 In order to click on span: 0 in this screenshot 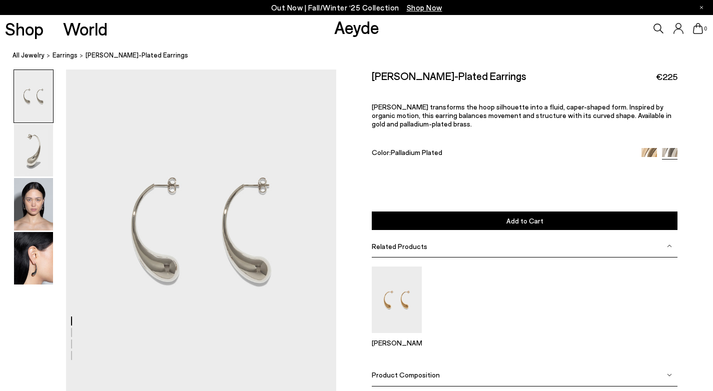, I will do `click(706, 29)`.